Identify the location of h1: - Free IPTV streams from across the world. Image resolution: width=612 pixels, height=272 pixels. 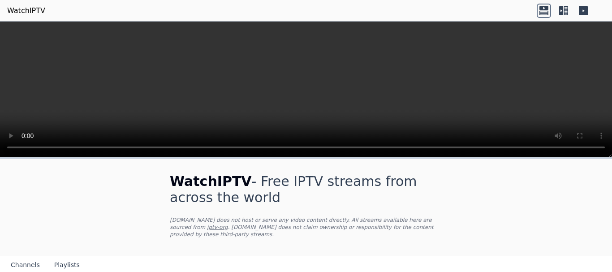
(306, 190).